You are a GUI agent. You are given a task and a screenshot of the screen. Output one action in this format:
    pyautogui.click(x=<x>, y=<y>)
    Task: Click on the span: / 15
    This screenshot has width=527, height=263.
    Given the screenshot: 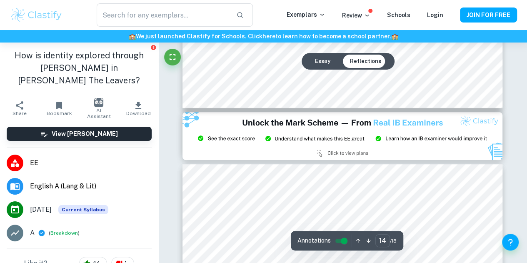 What is the action you would take?
    pyautogui.click(x=393, y=241)
    